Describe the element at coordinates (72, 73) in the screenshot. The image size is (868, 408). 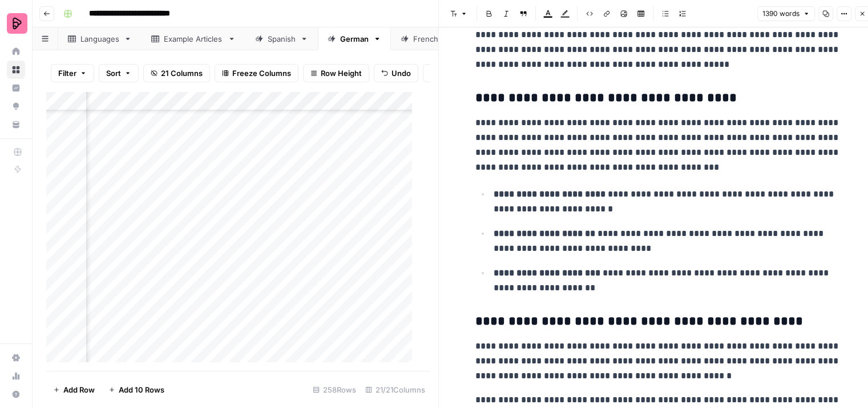
I see `button: Filter` at that location.